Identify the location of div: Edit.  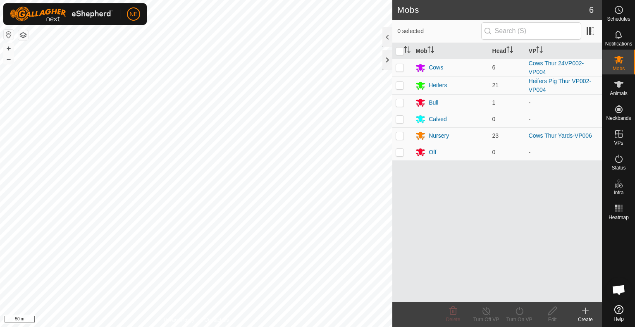
(552, 319).